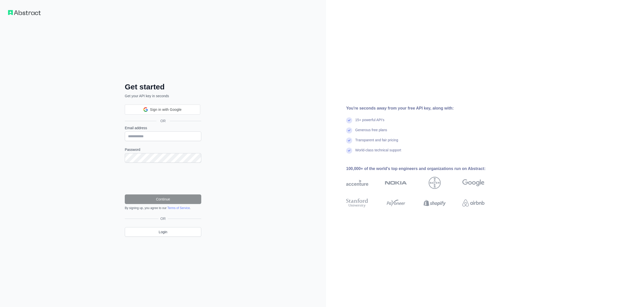 The width and height of the screenshot is (644, 307). I want to click on img: nokia, so click(396, 183).